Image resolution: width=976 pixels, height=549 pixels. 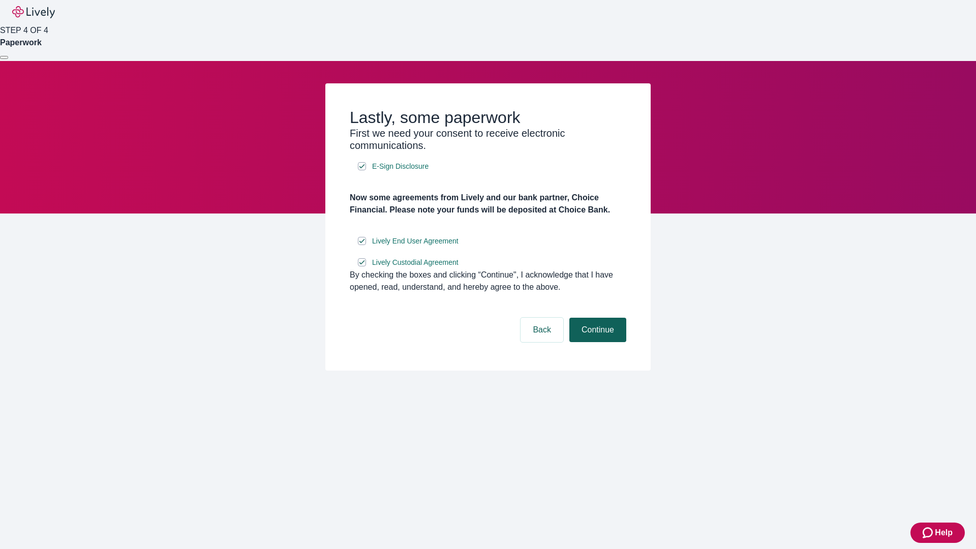 I want to click on img: Lively, so click(x=34, y=12).